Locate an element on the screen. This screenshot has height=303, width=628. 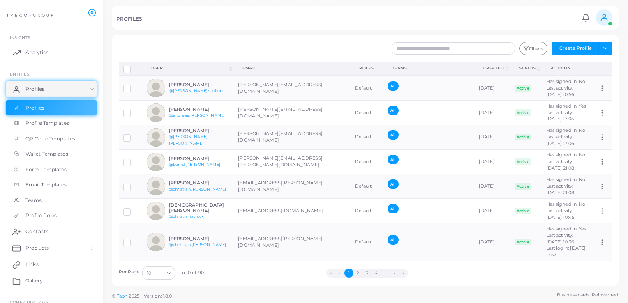
span: Gallery is located at coordinates (34, 281).